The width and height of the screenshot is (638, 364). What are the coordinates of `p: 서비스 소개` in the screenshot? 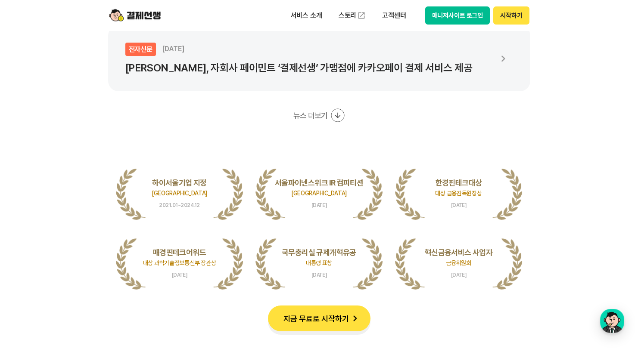 It's located at (306, 15).